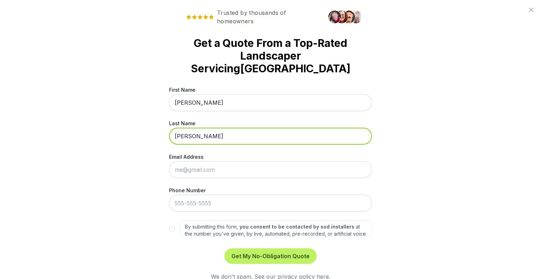  I want to click on span: Trusted by thousands of homeowners, so click(252, 17).